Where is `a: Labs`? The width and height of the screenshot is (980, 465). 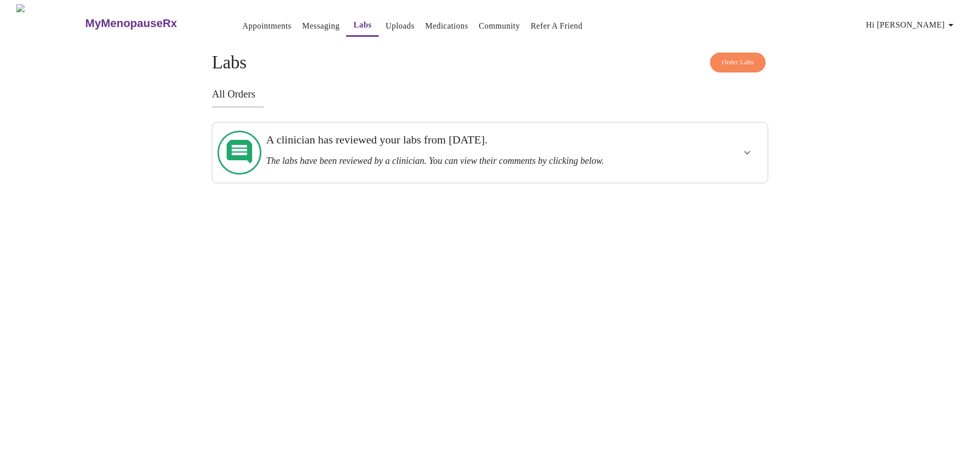
a: Labs is located at coordinates (363, 25).